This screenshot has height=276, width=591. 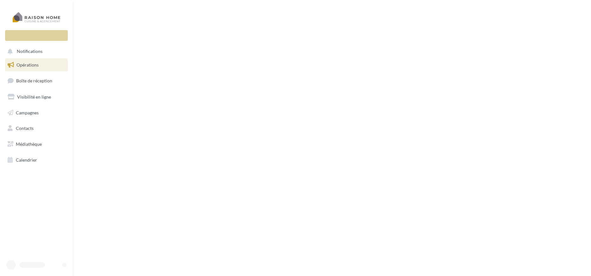 What do you see at coordinates (25, 128) in the screenshot?
I see `span: Contacts` at bounding box center [25, 128].